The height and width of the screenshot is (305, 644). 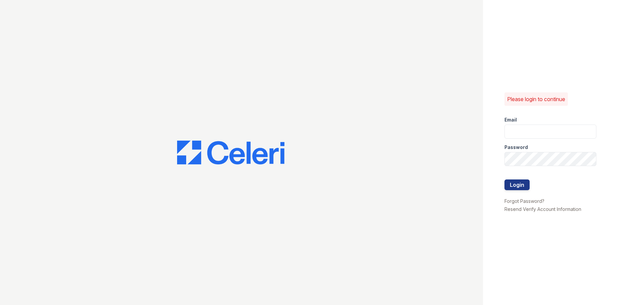 I want to click on label: Email, so click(x=511, y=120).